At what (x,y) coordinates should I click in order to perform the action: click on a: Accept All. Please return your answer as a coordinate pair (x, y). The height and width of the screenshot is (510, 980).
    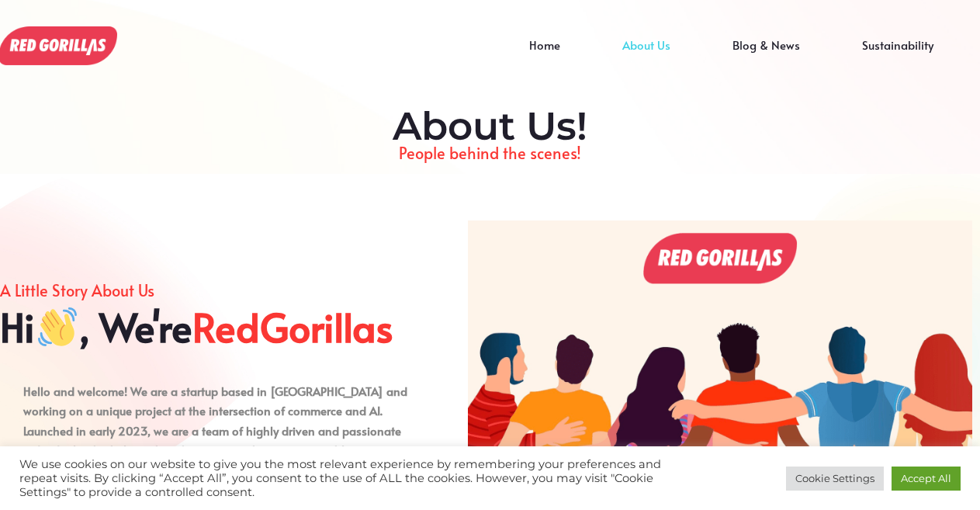
    Looking at the image, I should click on (926, 478).